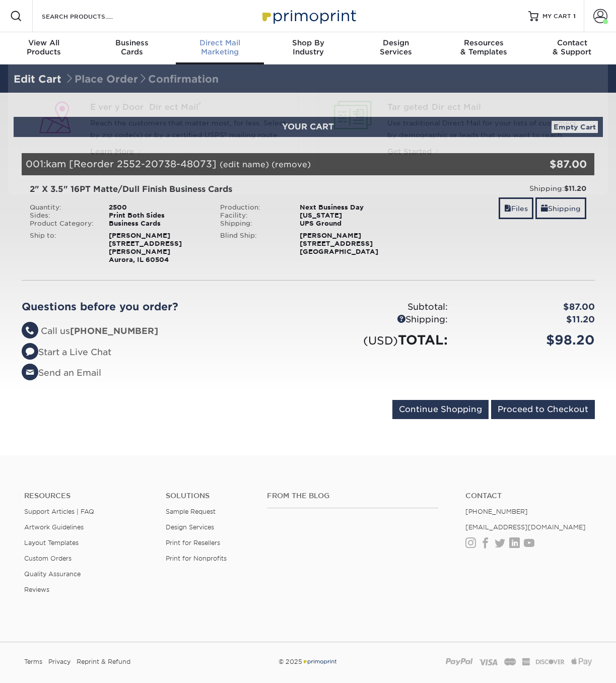 The width and height of the screenshot is (616, 683). Describe the element at coordinates (396, 43) in the screenshot. I see `span: Design` at that location.